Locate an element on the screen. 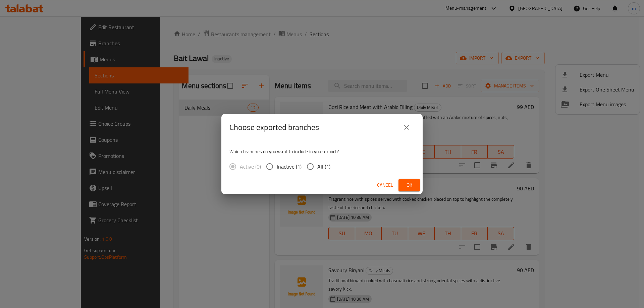 The width and height of the screenshot is (644, 308). h2: Choose exported branches is located at coordinates (274, 127).